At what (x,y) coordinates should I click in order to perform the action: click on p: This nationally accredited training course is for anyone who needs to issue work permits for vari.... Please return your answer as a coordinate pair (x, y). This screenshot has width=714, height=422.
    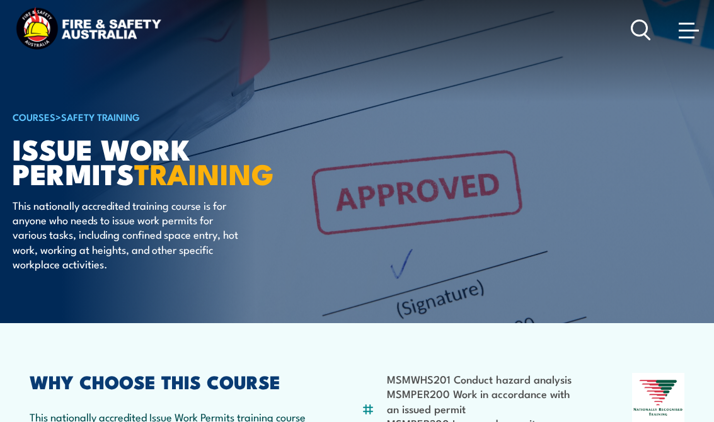
    Looking at the image, I should click on (127, 234).